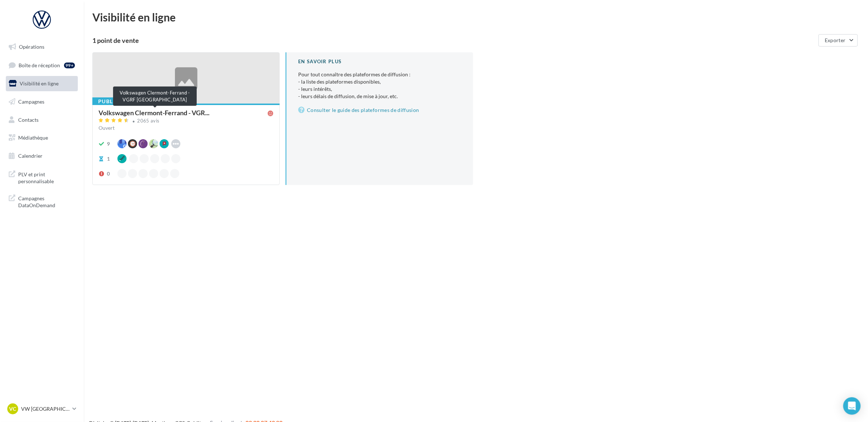  What do you see at coordinates (379, 96) in the screenshot?
I see `li: - leurs délais de diffusion, de mise à jour, etc.` at bounding box center [379, 96].